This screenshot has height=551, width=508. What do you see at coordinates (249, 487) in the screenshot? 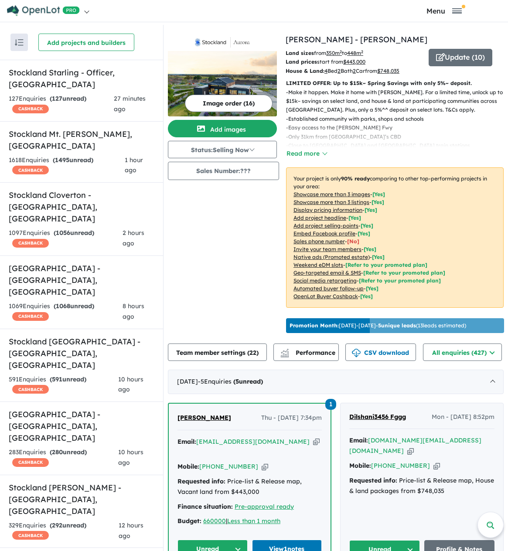
I see `div: Price-list & Release map, Vacant land from $443,000` at bounding box center [249, 487].